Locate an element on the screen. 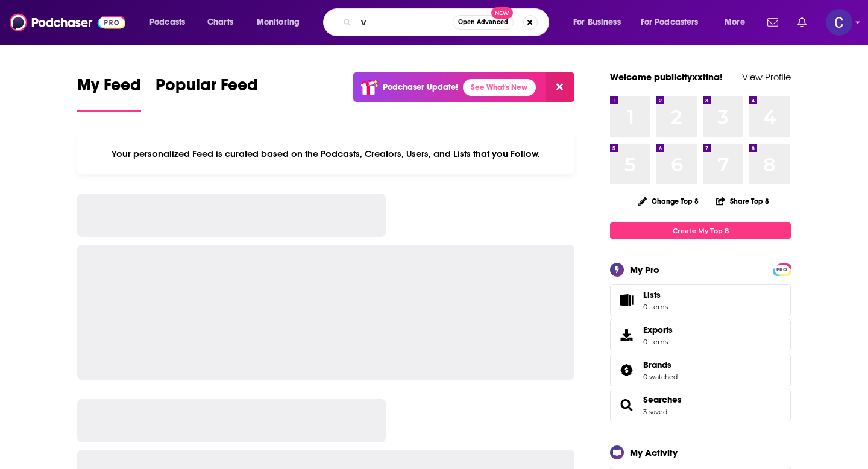  span: PRO is located at coordinates (782, 270).